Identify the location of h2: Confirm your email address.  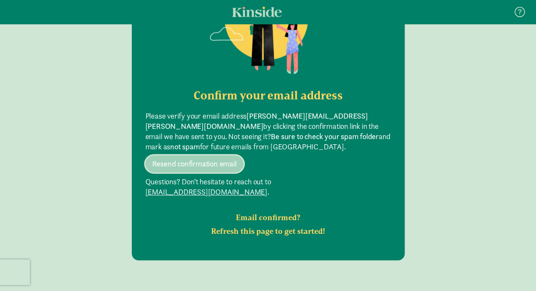
(268, 96).